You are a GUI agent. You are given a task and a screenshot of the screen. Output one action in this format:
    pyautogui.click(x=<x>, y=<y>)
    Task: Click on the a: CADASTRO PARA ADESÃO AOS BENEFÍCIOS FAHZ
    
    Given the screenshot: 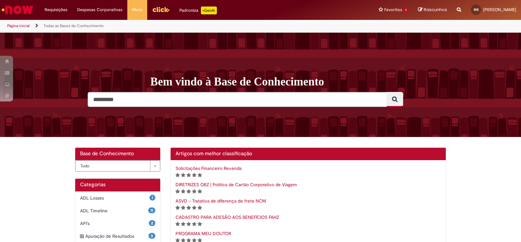 What is the action you would take?
    pyautogui.click(x=227, y=217)
    